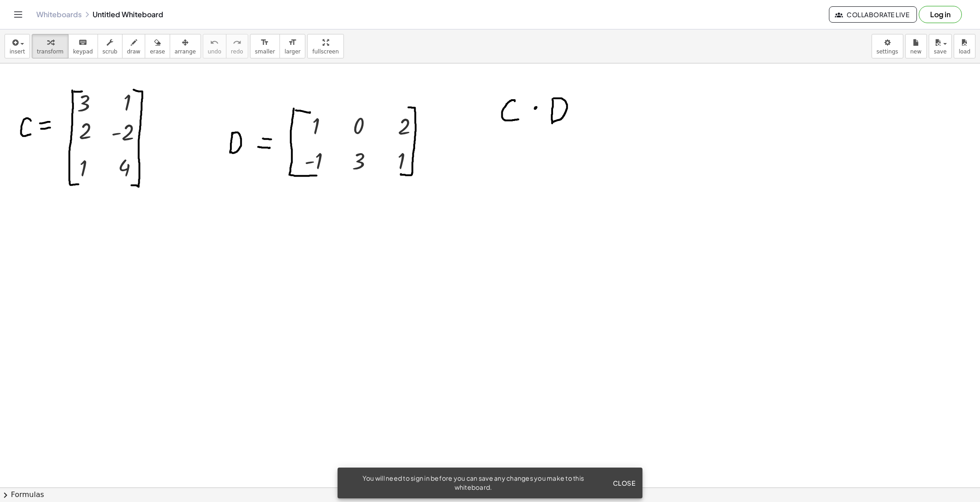 The height and width of the screenshot is (502, 980). I want to click on button: transform, so click(50, 46).